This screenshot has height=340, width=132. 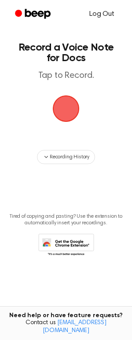 What do you see at coordinates (66, 109) in the screenshot?
I see `button: Beep Logo` at bounding box center [66, 109].